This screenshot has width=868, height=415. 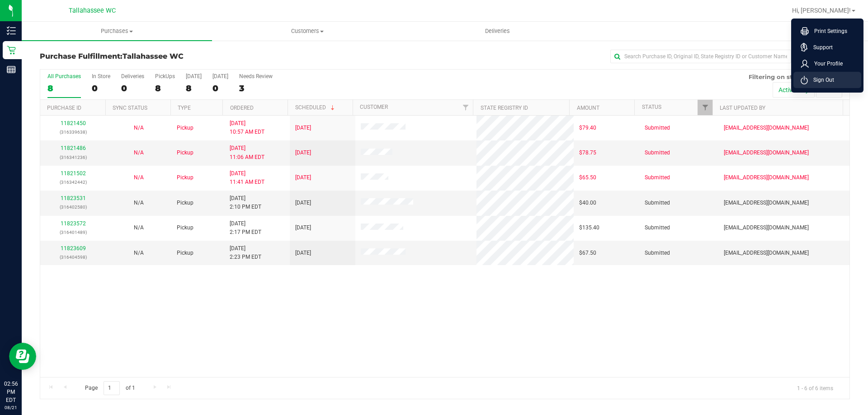 I want to click on div: In Store, so click(x=101, y=77).